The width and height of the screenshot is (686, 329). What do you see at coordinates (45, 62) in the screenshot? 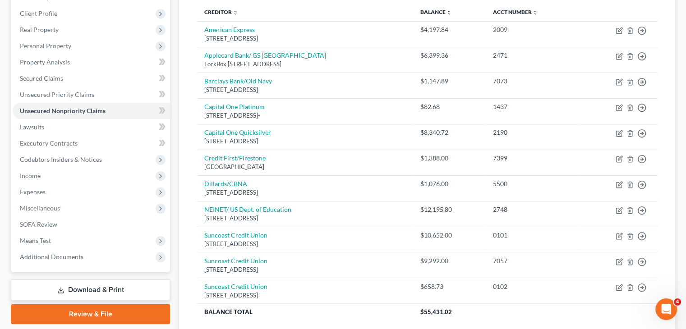
I see `span: Property Analysis` at bounding box center [45, 62].